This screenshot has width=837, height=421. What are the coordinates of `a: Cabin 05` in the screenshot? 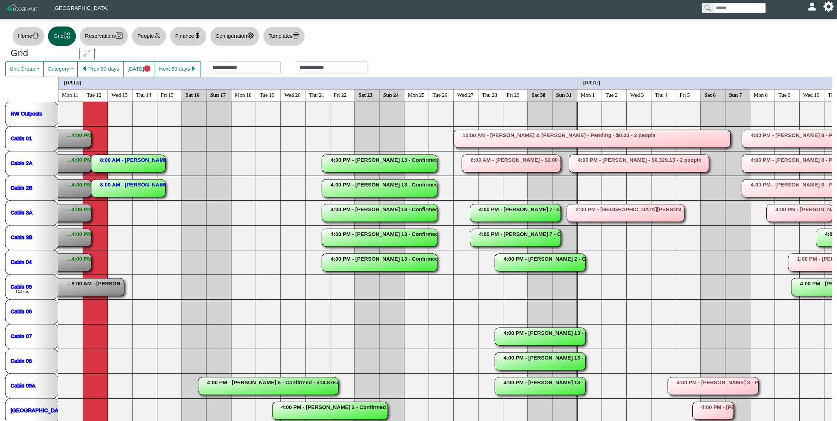 It's located at (21, 286).